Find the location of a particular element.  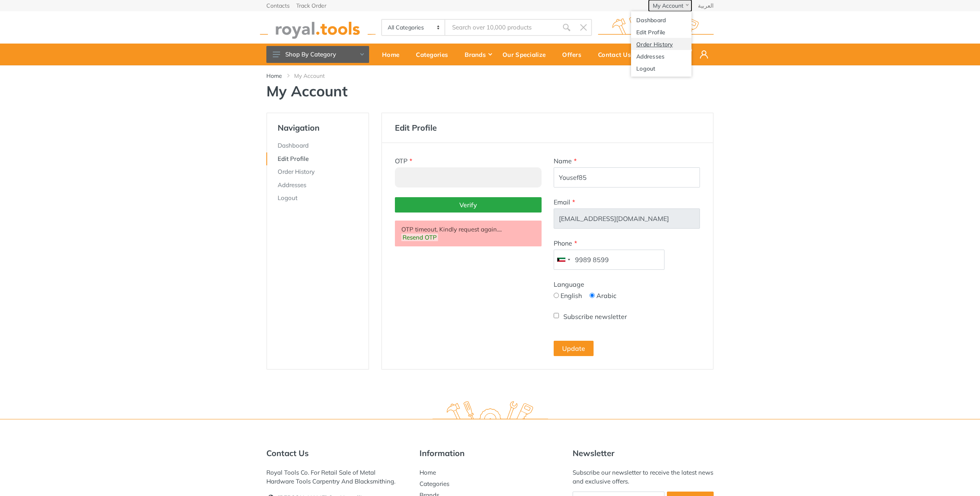

div: OTP timeout, Kindly request again.... is located at coordinates (468, 233).